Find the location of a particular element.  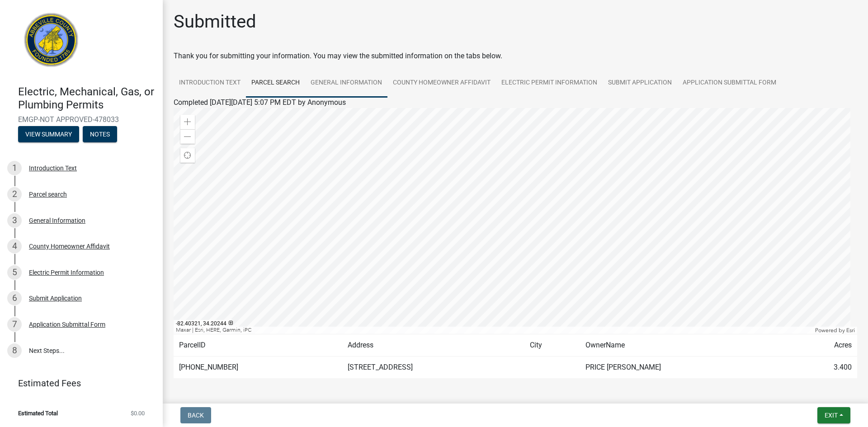

div: 4 is located at coordinates (14, 246).